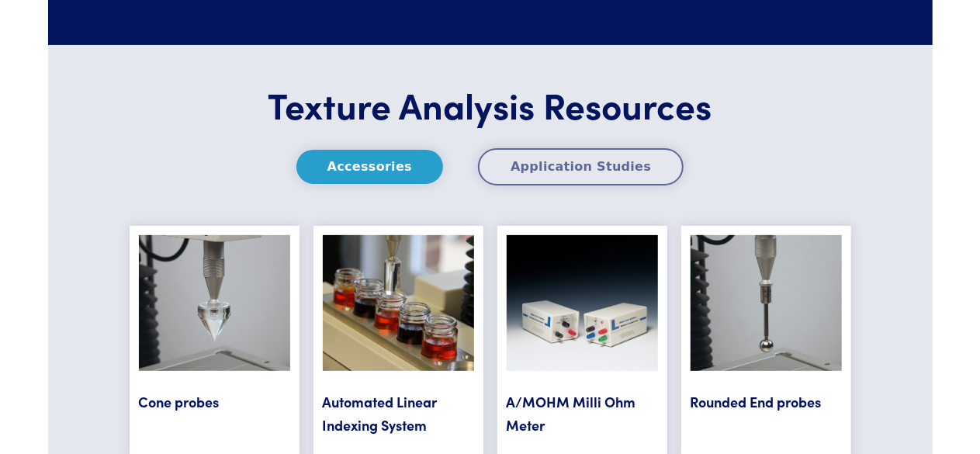 The height and width of the screenshot is (454, 980). Describe the element at coordinates (580, 167) in the screenshot. I see `button: Application Studies` at that location.